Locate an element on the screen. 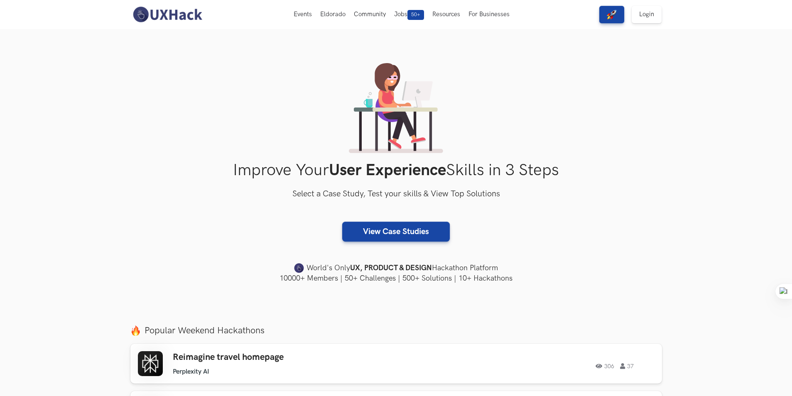 The height and width of the screenshot is (396, 792). h4: 10000+ Members | 50+ Challenges | 500+ Solutions | 10+ Hackathons is located at coordinates (396, 278).